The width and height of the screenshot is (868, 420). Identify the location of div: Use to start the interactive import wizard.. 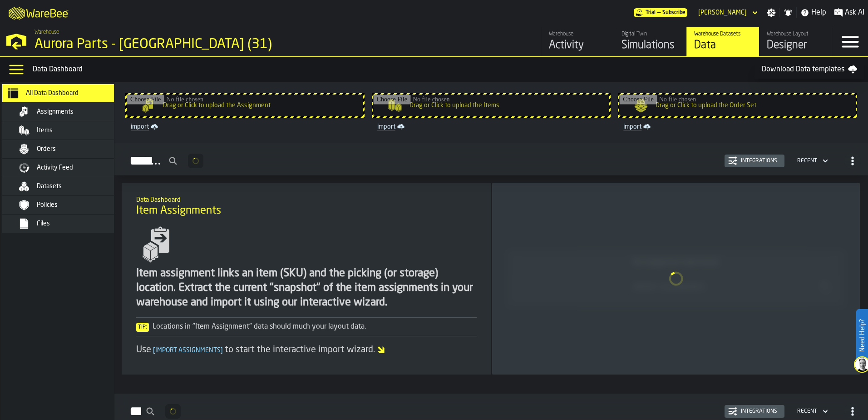
(306, 350).